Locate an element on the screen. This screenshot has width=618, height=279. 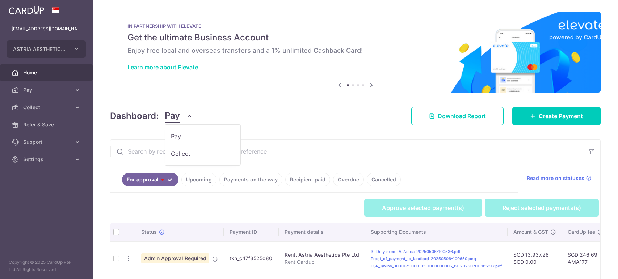
span: ASTRIA AESTHETICS PTE. LTD. is located at coordinates (40, 49).